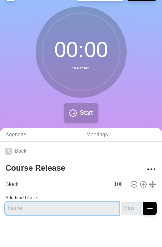 This screenshot has width=162, height=247. What do you see at coordinates (81, 112) in the screenshot?
I see `button: Start` at bounding box center [81, 112].